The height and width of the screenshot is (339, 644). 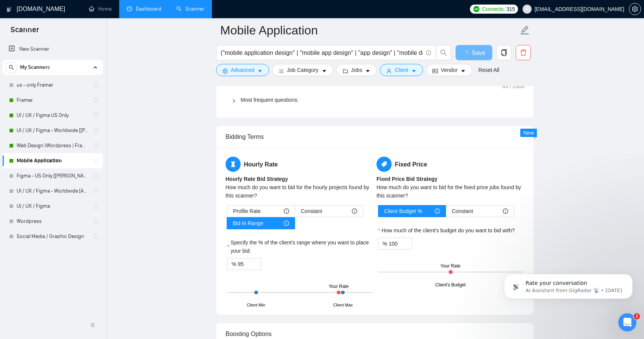 What do you see at coordinates (406, 179) in the screenshot?
I see `b: Fixed Price Bid Strategy` at bounding box center [406, 179].